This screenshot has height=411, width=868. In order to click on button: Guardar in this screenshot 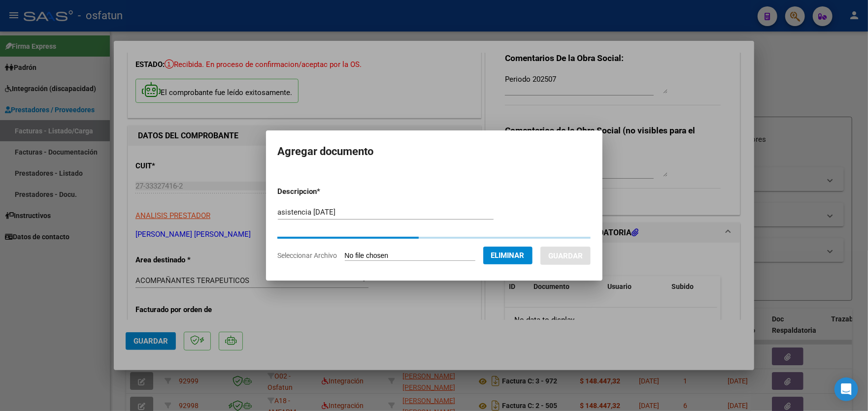, I will do `click(566, 256)`.